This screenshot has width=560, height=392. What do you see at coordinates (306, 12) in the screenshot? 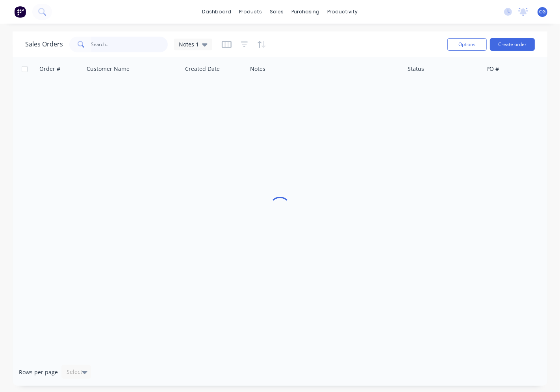
I see `div: purchasing` at bounding box center [306, 12].